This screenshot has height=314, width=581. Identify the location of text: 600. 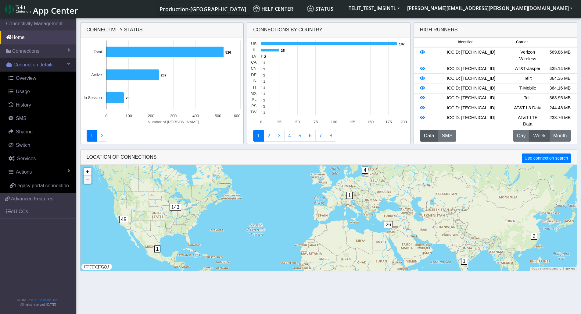
(237, 116).